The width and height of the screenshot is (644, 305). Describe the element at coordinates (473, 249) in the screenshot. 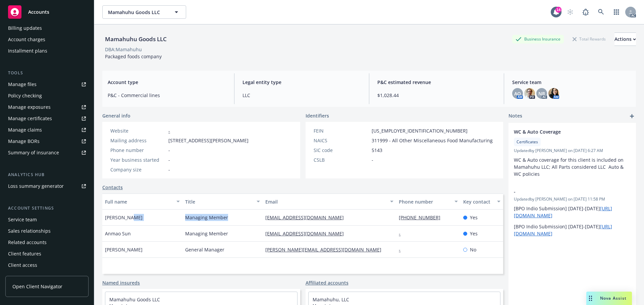

I see `span: No` at that location.